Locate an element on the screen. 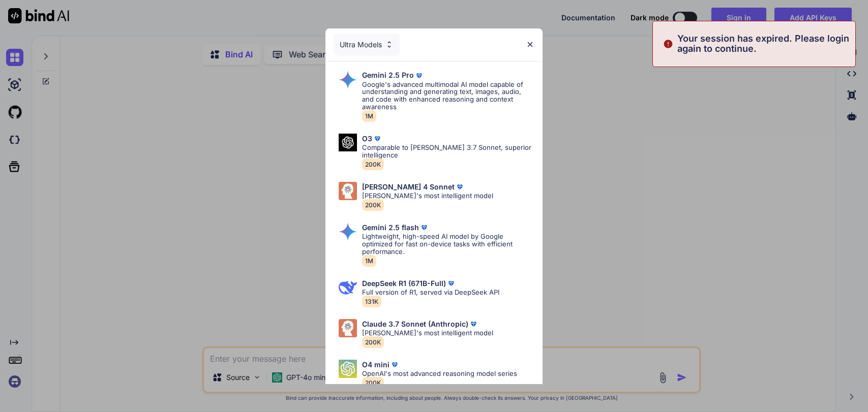  p: O3 is located at coordinates (367, 139).